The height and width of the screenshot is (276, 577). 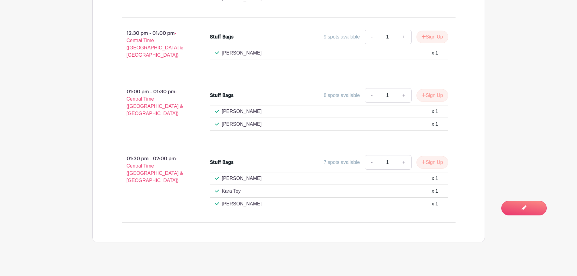 What do you see at coordinates (342, 95) in the screenshot?
I see `div: 8 spots available` at bounding box center [342, 95].